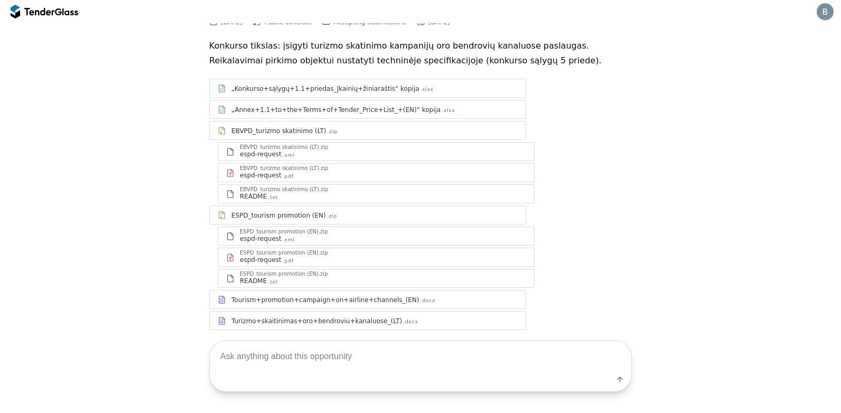 This screenshot has width=841, height=413. Describe the element at coordinates (376, 173) in the screenshot. I see `a: EBVPD_turizmo skatinimo (LT).zipespd-request.pdf` at that location.